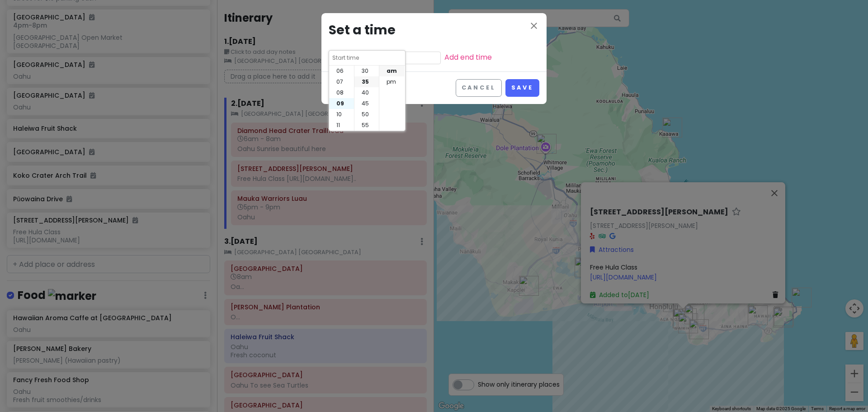 The image size is (868, 412). What do you see at coordinates (478, 88) in the screenshot?
I see `button: Cancel` at bounding box center [478, 88].